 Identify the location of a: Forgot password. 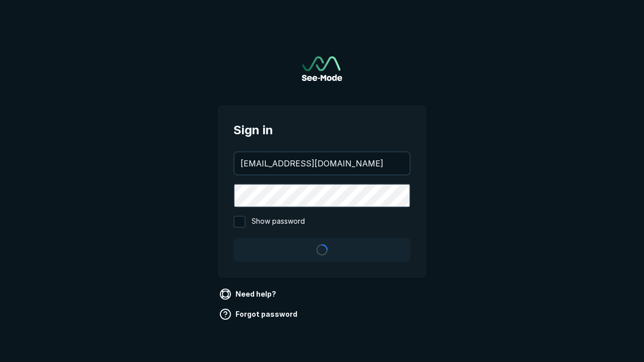
(259, 314).